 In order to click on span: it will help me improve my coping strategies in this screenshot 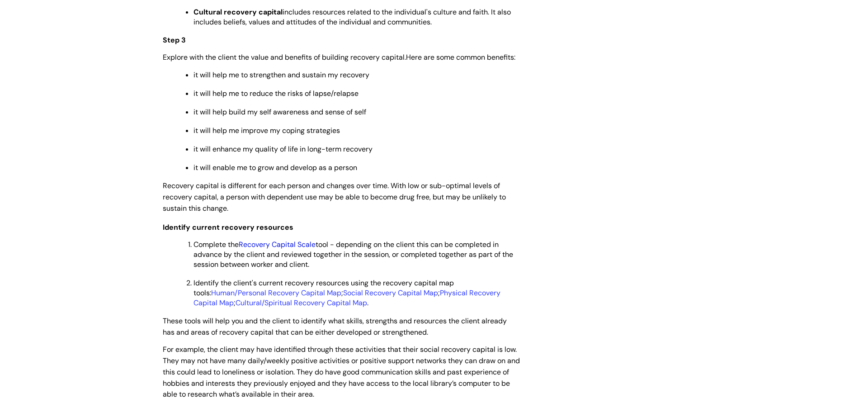, I will do `click(267, 130)`.